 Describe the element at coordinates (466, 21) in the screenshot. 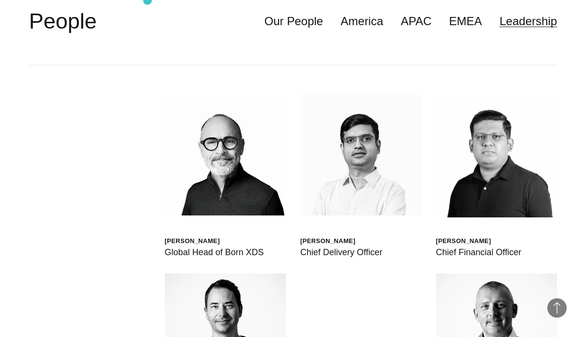

I see `a: EMEA` at that location.